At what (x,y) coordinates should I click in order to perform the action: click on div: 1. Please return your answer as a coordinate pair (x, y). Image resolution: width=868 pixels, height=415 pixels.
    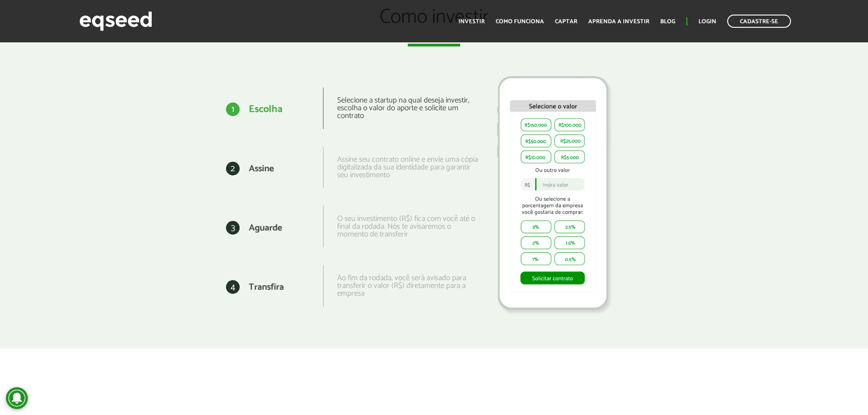
    Looking at the image, I should click on (233, 109).